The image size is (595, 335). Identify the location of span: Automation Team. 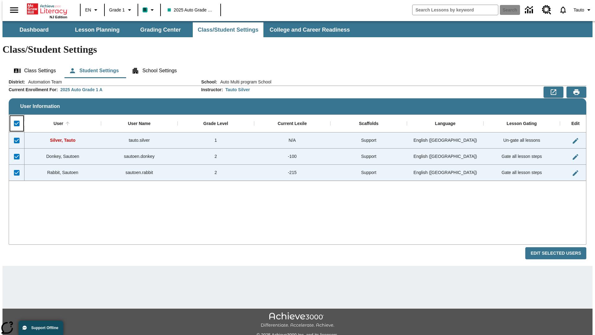
(43, 82).